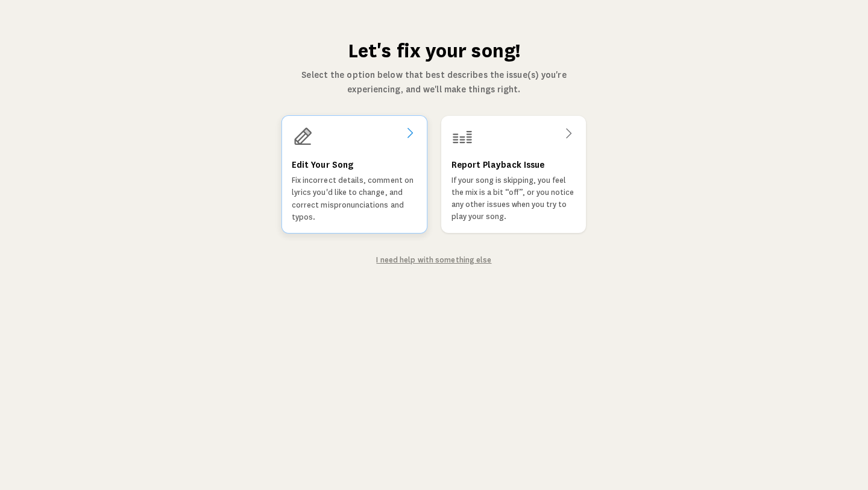  Describe the element at coordinates (434, 260) in the screenshot. I see `a: I need help with something else` at that location.